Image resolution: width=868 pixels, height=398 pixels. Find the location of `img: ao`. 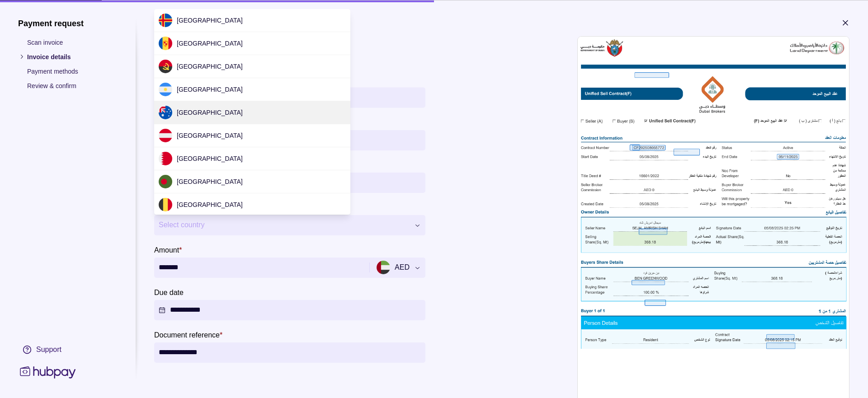

img: ao is located at coordinates (166, 66).